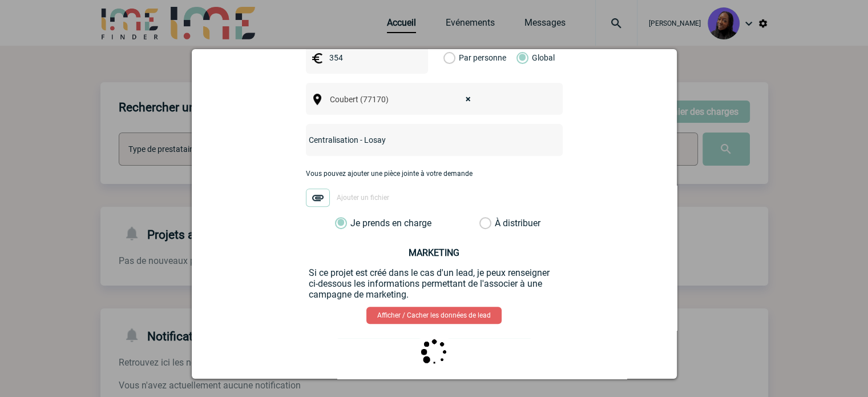 This screenshot has height=397, width=868. Describe the element at coordinates (434, 252) in the screenshot. I see `h3: MARKETING` at that location.